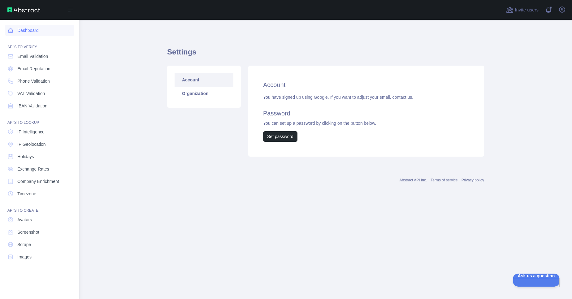 The width and height of the screenshot is (572, 299). Describe the element at coordinates (32, 106) in the screenshot. I see `span: IBAN Validation` at that location.